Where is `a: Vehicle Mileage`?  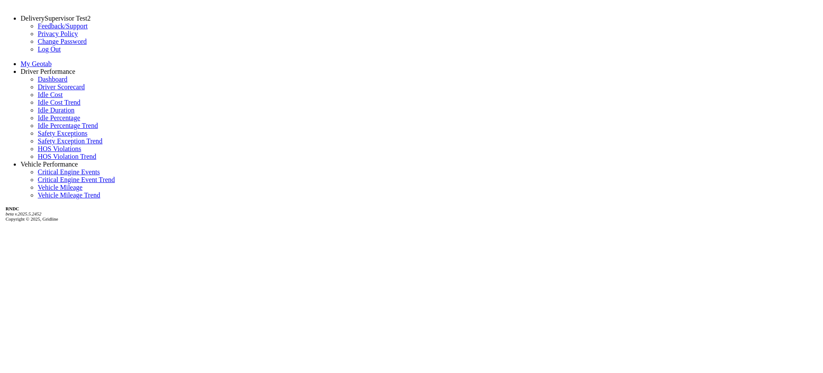 a: Vehicle Mileage is located at coordinates (60, 187).